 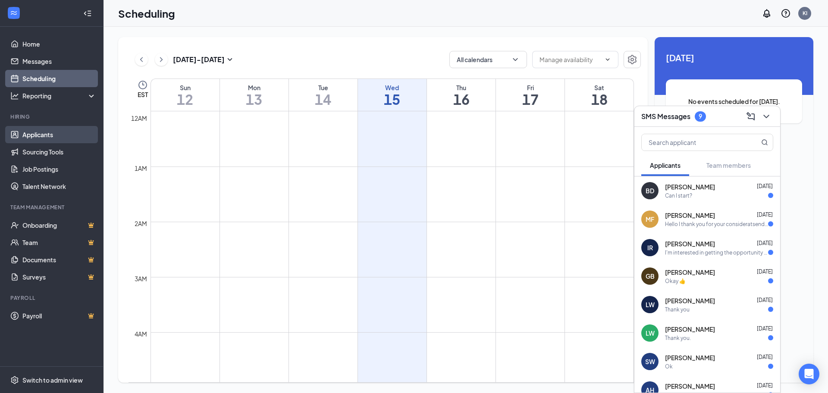 I want to click on a: October 12, 2025, so click(x=185, y=95).